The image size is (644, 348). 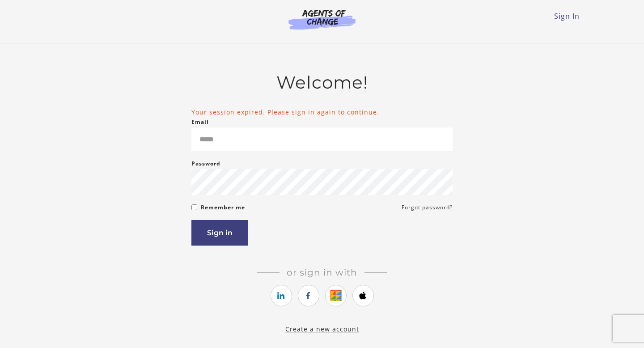 I want to click on h2: Welcome!, so click(x=322, y=82).